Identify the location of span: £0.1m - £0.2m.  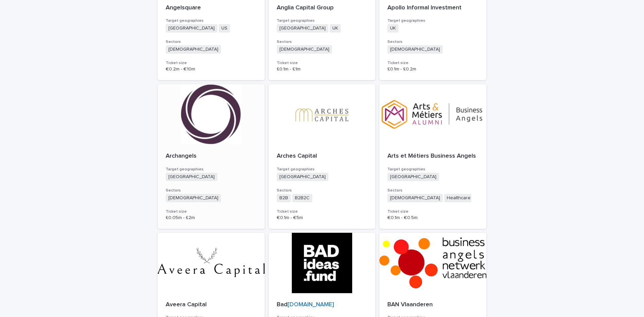
(402, 69).